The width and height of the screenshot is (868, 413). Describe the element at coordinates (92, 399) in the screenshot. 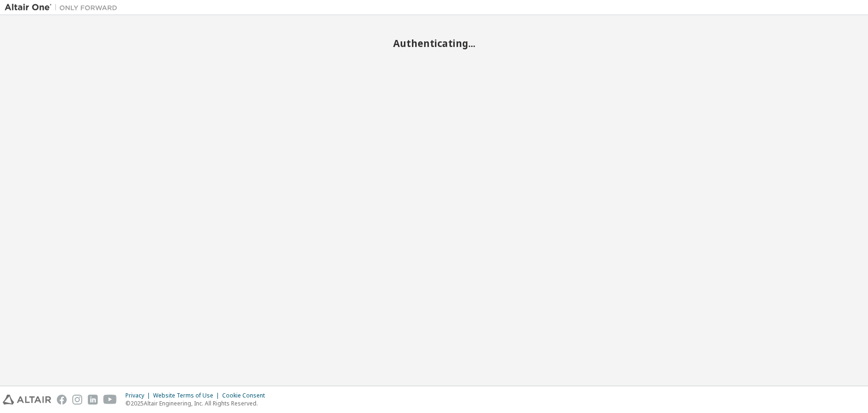

I see `img: linkedin.svg` at that location.